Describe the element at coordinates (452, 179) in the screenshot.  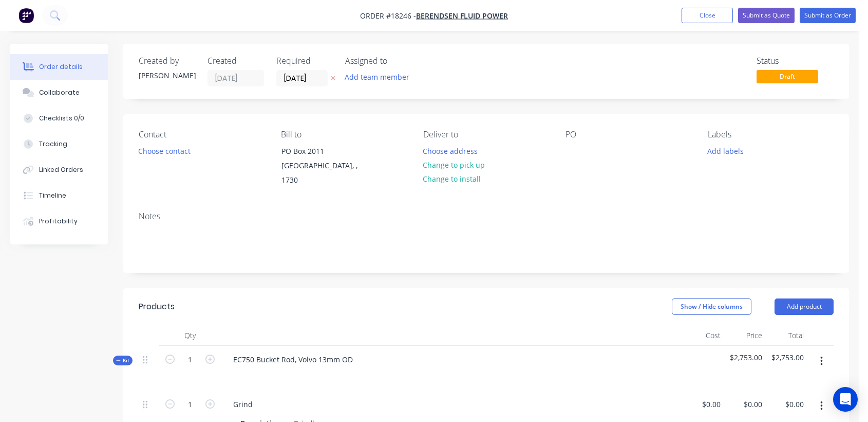
I see `button: Change to install` at that location.